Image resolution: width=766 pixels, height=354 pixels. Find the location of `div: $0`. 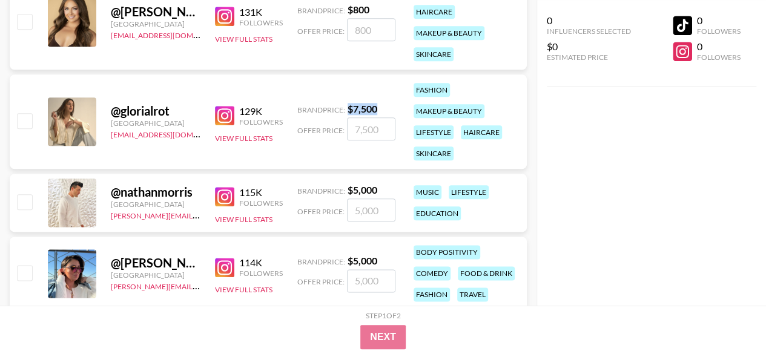

div: $0 is located at coordinates (589, 47).